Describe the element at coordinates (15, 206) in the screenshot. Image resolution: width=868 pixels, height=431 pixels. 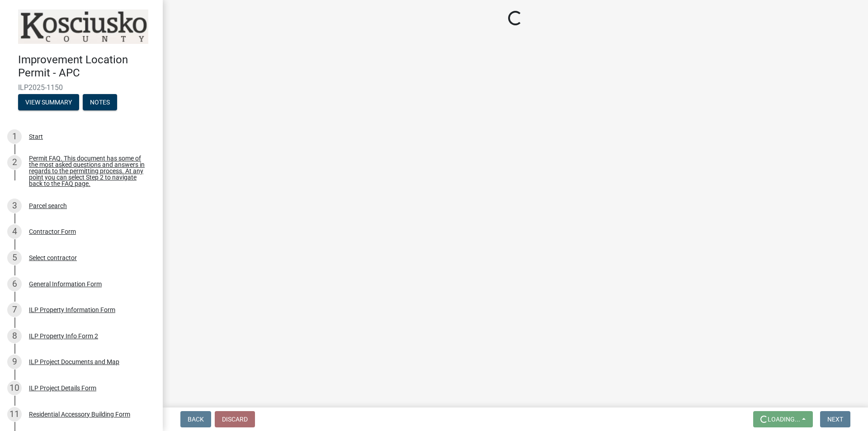
I see `div: 3` at that location.